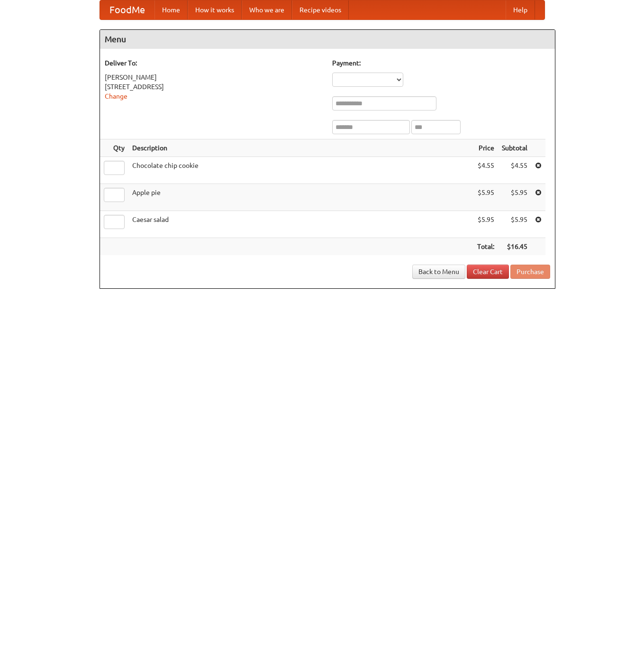 This screenshot has width=644, height=671. What do you see at coordinates (530, 272) in the screenshot?
I see `button: Purchase` at bounding box center [530, 272].